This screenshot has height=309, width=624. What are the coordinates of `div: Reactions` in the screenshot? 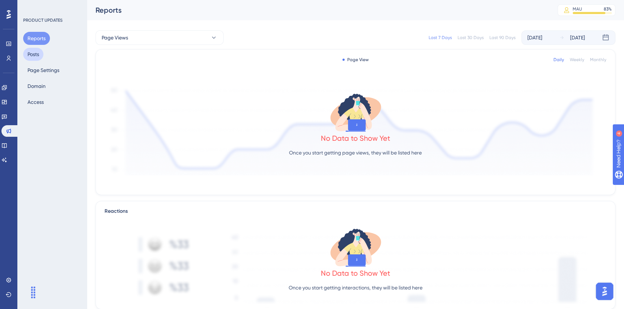 It's located at (355, 211).